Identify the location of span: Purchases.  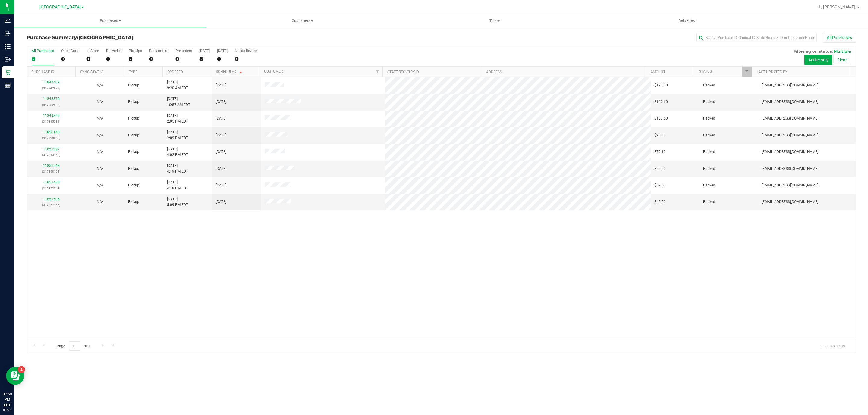
(110, 21).